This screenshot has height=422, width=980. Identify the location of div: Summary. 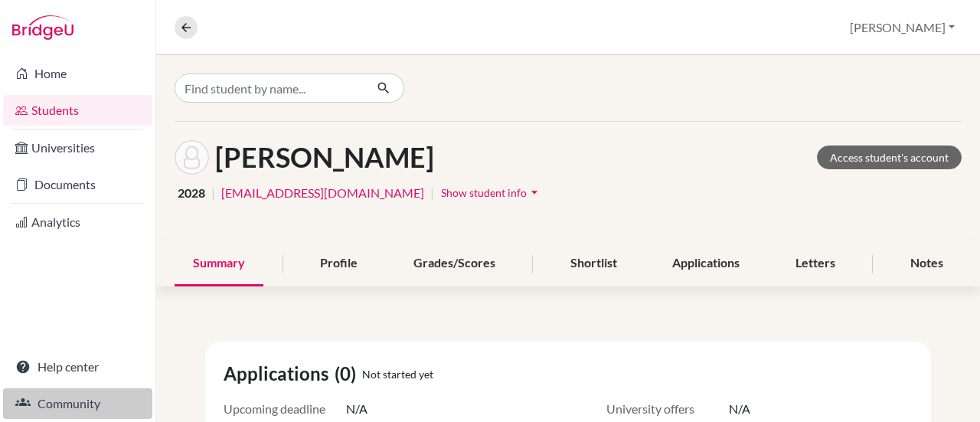
(219, 263).